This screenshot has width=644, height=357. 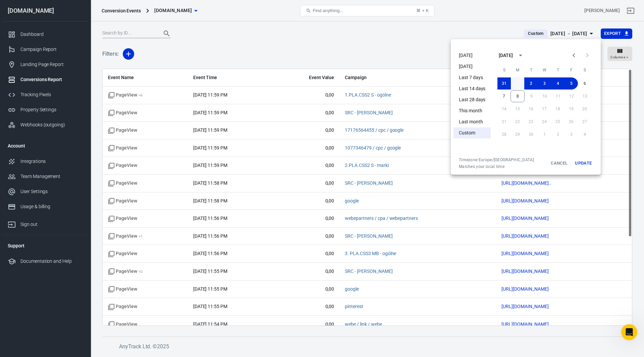 What do you see at coordinates (531, 83) in the screenshot?
I see `button: 2` at bounding box center [531, 83].